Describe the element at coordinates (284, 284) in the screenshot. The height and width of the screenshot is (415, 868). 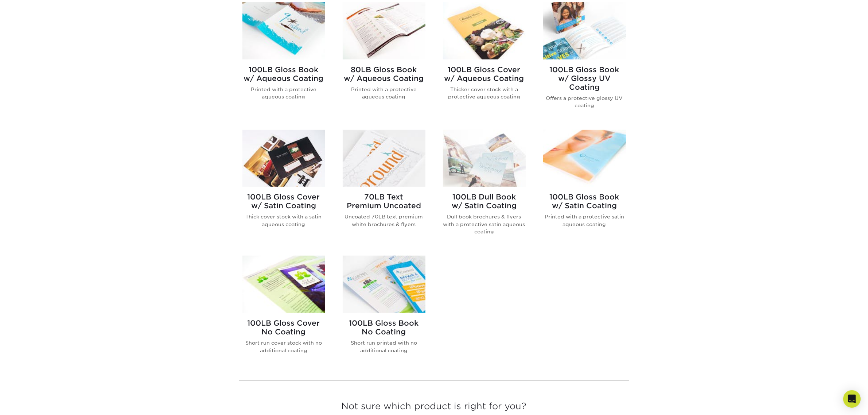
I see `img: 100LB Gloss Cover<br/>No Coating Brochures & Flyers` at that location.